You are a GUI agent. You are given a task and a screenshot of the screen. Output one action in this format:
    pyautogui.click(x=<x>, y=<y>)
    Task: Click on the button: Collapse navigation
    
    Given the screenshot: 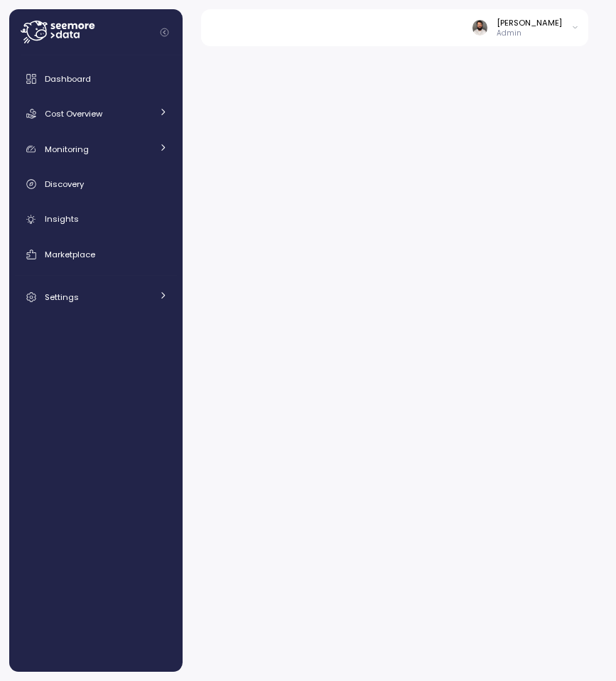 What is the action you would take?
    pyautogui.click(x=164, y=32)
    